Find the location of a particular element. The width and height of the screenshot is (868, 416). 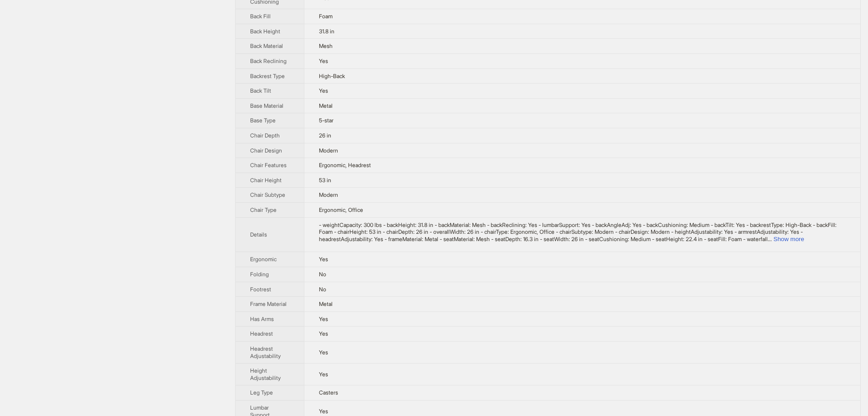

span: High-Back is located at coordinates (332, 75).